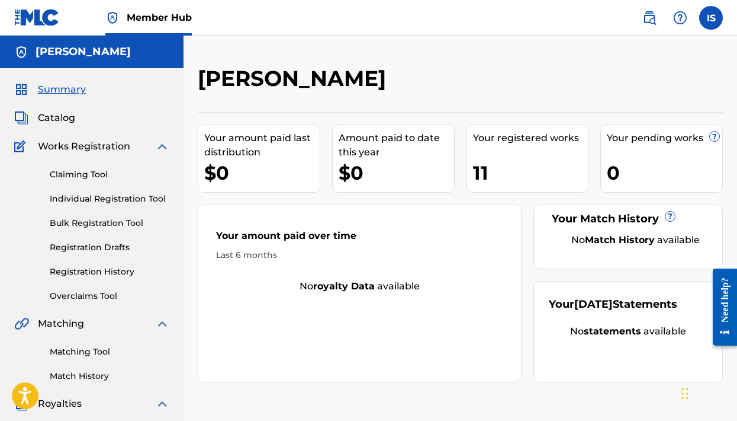 This screenshot has width=737, height=421. What do you see at coordinates (113, 18) in the screenshot?
I see `img: Top Rightsholder` at bounding box center [113, 18].